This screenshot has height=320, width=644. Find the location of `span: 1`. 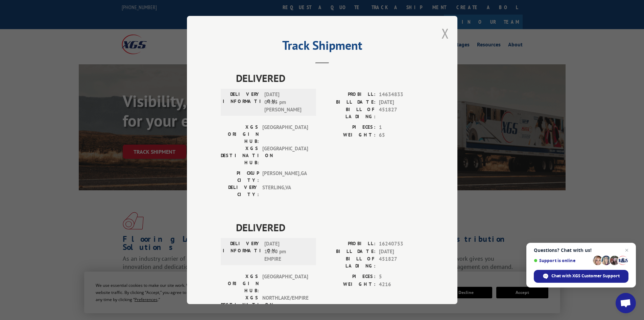

span: 1 is located at coordinates (401, 127).